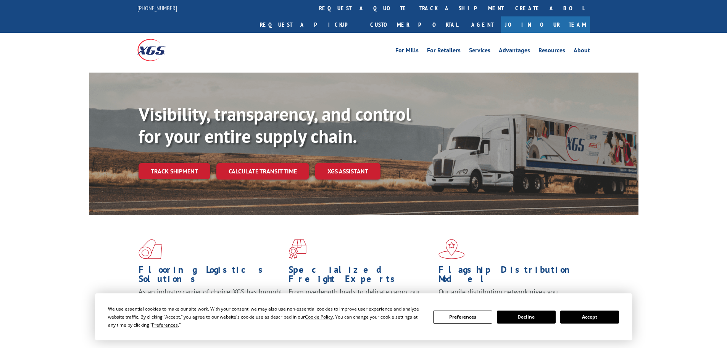  Describe the element at coordinates (309, 24) in the screenshot. I see `a: Request a pickup` at that location.